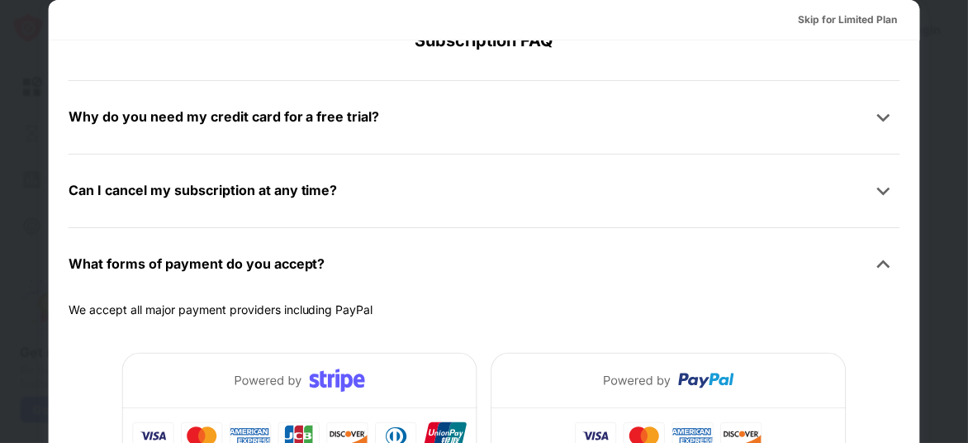  What do you see at coordinates (203, 190) in the screenshot?
I see `div: Can I cancel my subscription at any time?` at bounding box center [203, 190].